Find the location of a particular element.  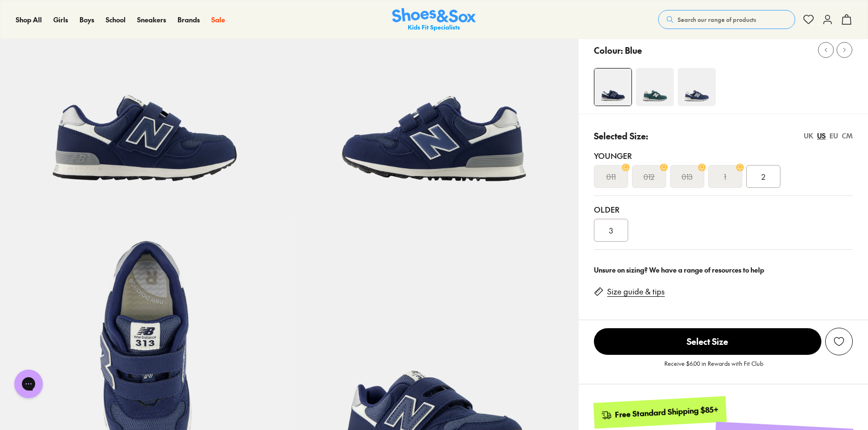

span: Brands is located at coordinates (188, 20).